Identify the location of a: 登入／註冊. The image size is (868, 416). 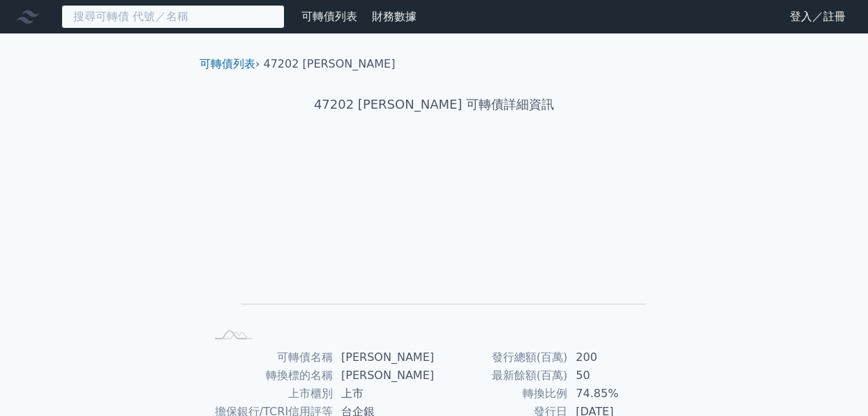
(818, 16).